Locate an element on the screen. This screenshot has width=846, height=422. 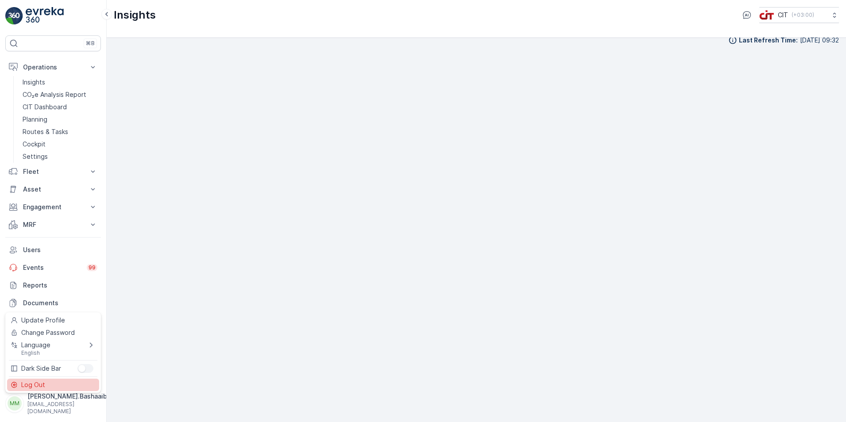
ul: Menu is located at coordinates (53, 353).